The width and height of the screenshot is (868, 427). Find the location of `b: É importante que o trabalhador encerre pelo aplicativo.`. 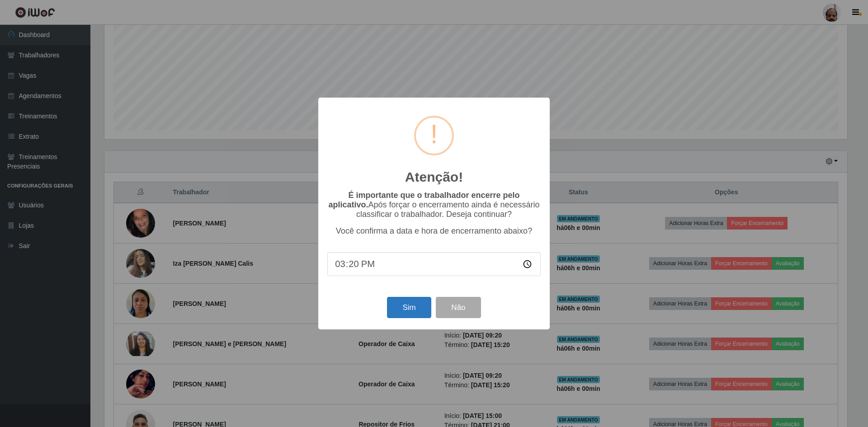

b: É importante que o trabalhador encerre pelo aplicativo. is located at coordinates (424, 199).